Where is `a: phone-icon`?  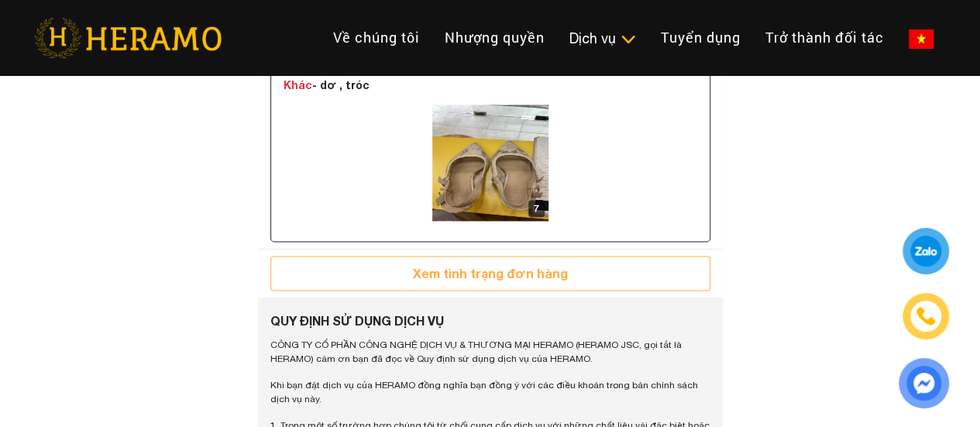
a: phone-icon is located at coordinates (926, 316).